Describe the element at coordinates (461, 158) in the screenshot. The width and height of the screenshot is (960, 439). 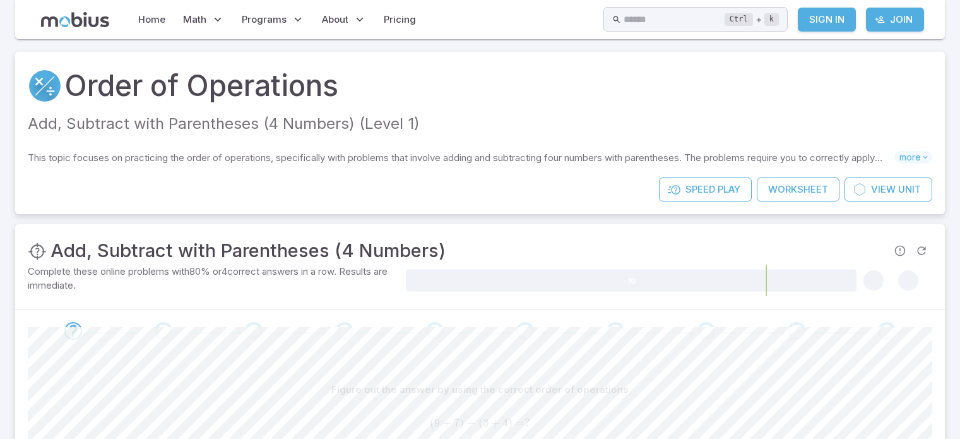
I see `p: This topic focuses on practicing the order of operations, specifically with problems that involve...` at that location.